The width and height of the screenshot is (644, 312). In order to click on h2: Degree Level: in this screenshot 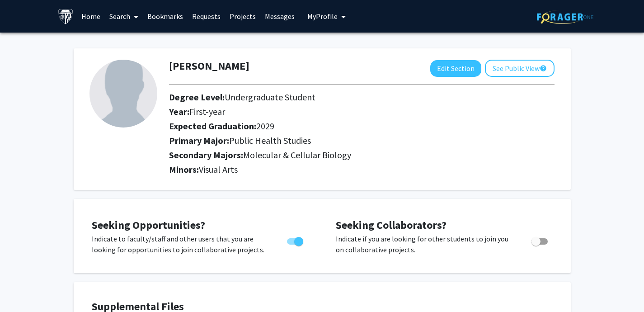, I will do `click(336, 97)`.